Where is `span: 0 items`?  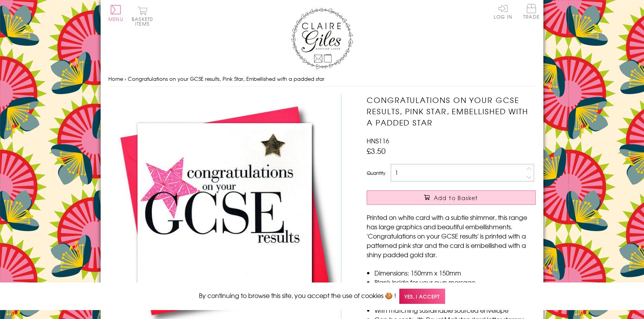
span: 0 items is located at coordinates (144, 21).